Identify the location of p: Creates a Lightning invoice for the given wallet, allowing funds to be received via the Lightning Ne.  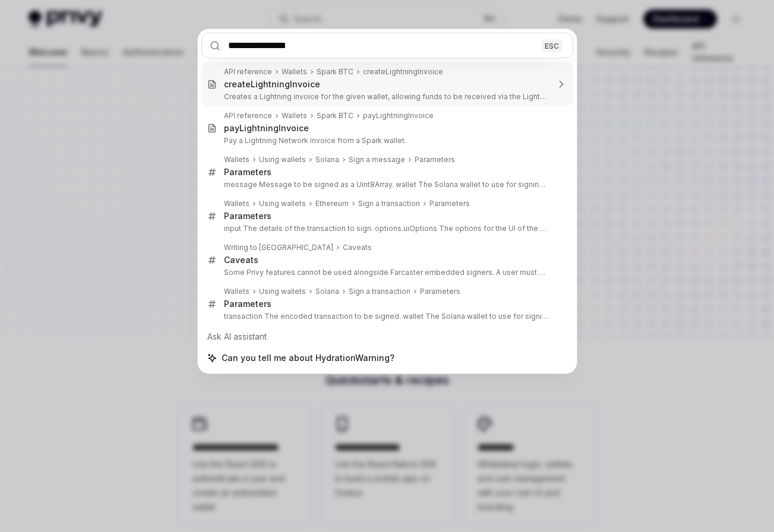
(386, 97).